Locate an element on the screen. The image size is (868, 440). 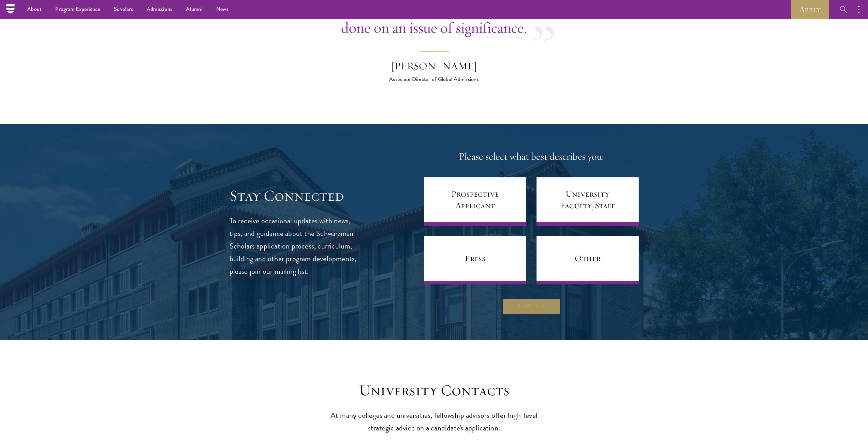
a: University Faculty/Staff is located at coordinates (588, 201).